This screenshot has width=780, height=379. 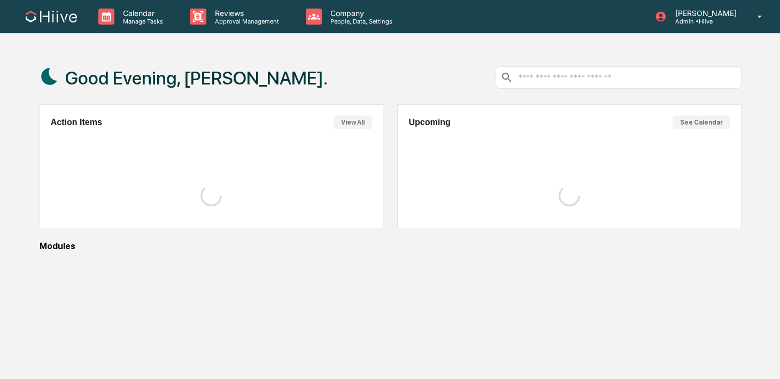 I want to click on button: See Calendar, so click(x=702, y=122).